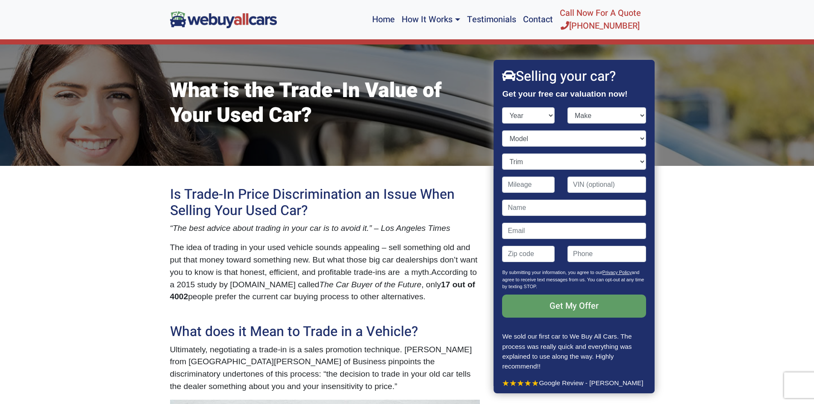 This screenshot has height=404, width=814. I want to click on a: Home, so click(383, 20).